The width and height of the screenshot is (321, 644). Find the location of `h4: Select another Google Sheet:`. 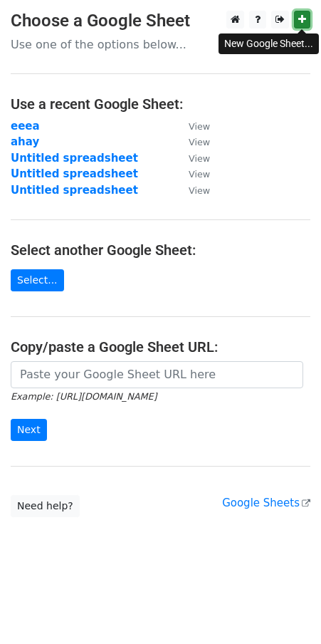

h4: Select another Google Sheet: is located at coordinates (160, 250).